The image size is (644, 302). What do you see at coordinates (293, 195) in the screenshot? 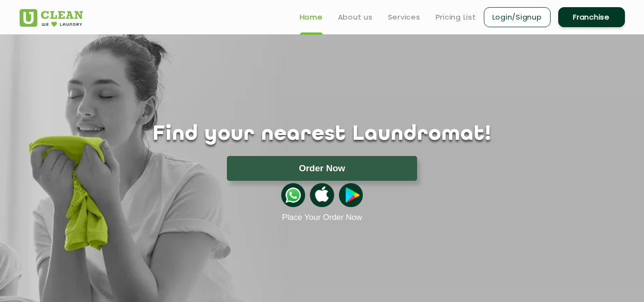
I see `img: whatsappicon.png` at bounding box center [293, 195].